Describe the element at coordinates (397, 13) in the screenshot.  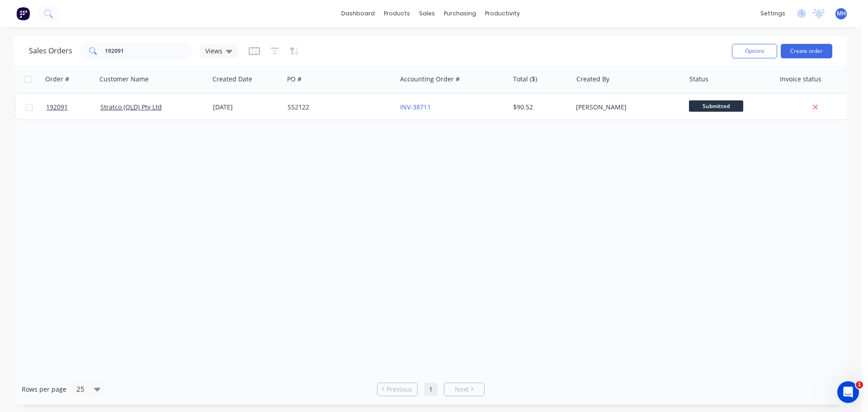
I see `div: products` at that location.